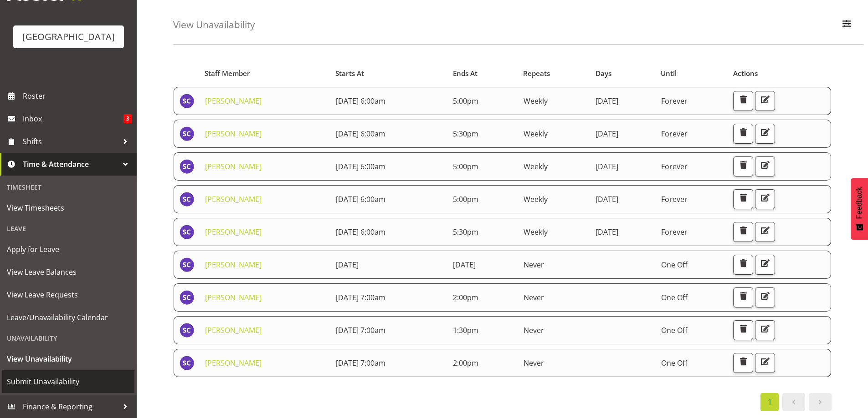 The image size is (868, 418). Describe the element at coordinates (227, 73) in the screenshot. I see `span: Staff Member` at that location.